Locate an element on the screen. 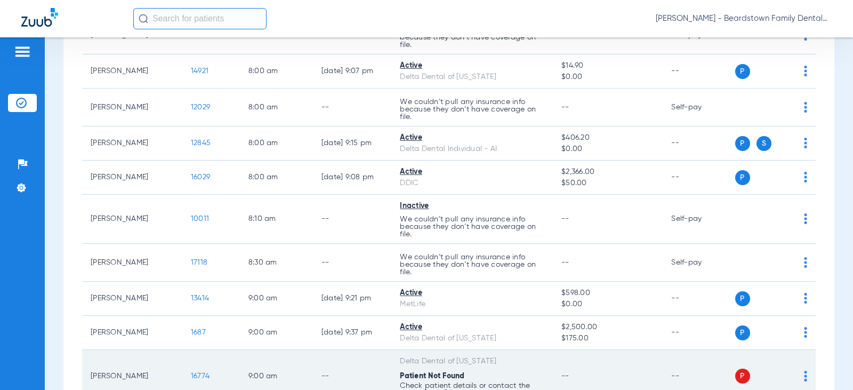 The image size is (853, 390). span: 12029 is located at coordinates (201, 107).